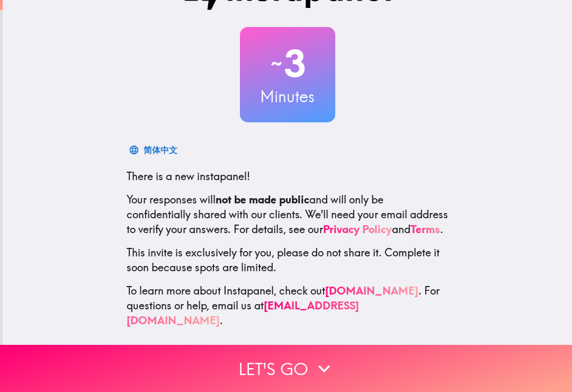  I want to click on p: This invite is exclusively for you, please do not share it. Complete it soon because spots are li..., so click(287, 260).